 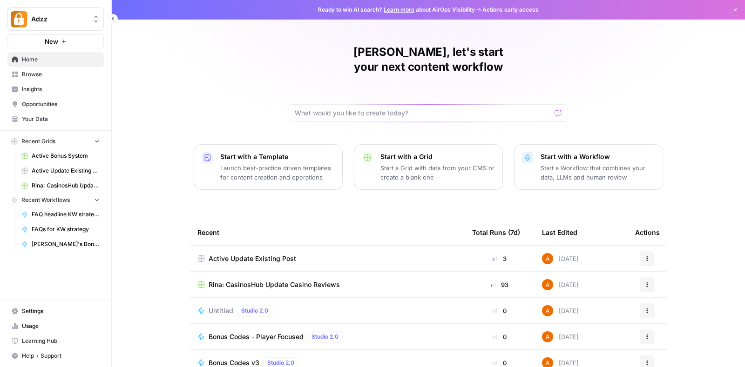 What do you see at coordinates (66, 215) in the screenshot?
I see `span: FAQ headline KW strategy` at bounding box center [66, 215].